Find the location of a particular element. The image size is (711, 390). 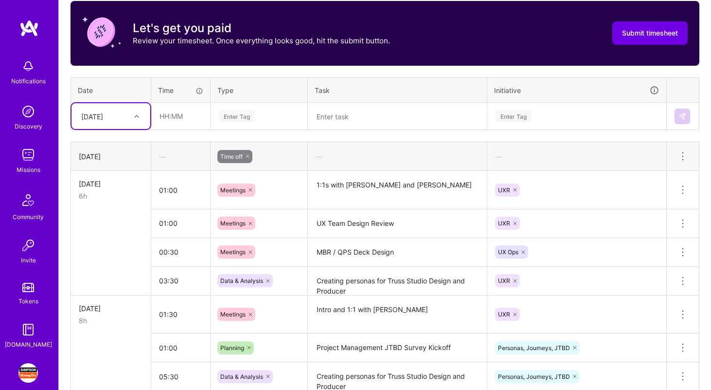

p: Review your timesheet. Once everything looks good, hit the submit button. is located at coordinates (261, 40).